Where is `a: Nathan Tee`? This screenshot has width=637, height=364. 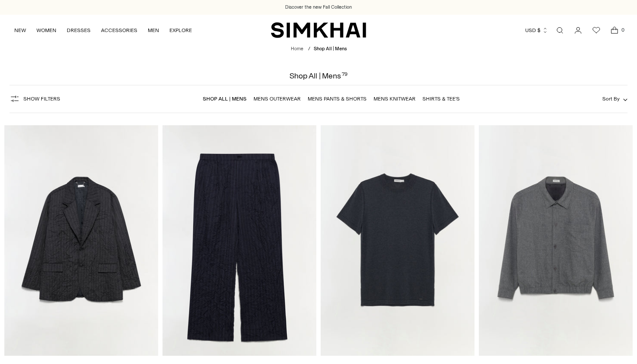 a: Nathan Tee is located at coordinates (397, 240).